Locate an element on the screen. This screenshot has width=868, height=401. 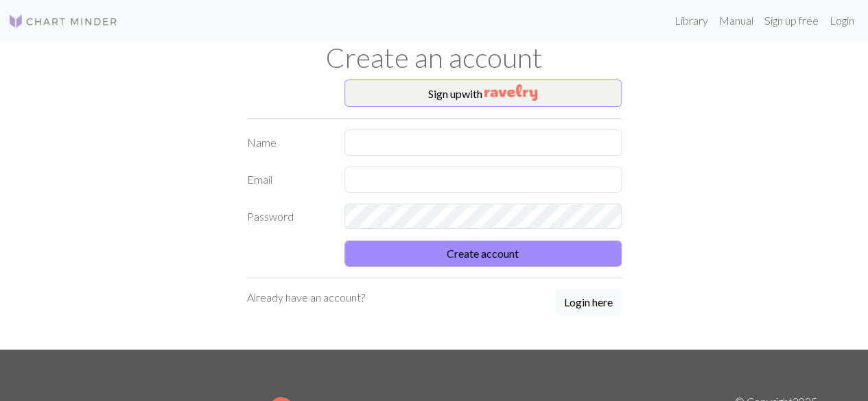
label: Password is located at coordinates (287, 217).